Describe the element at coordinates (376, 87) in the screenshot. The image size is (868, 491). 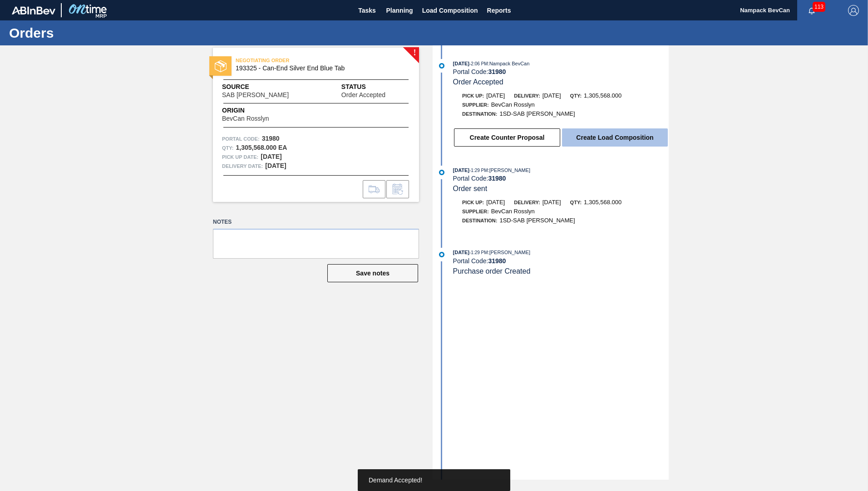
I see `span: Status` at that location.